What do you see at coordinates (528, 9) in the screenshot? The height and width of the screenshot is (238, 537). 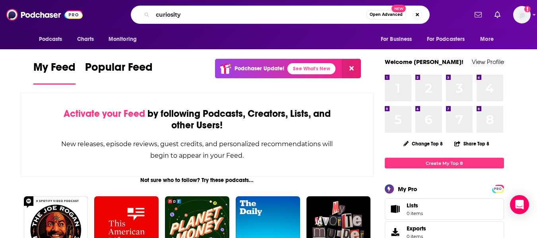 I see `svg: Add a profile image` at bounding box center [528, 9].